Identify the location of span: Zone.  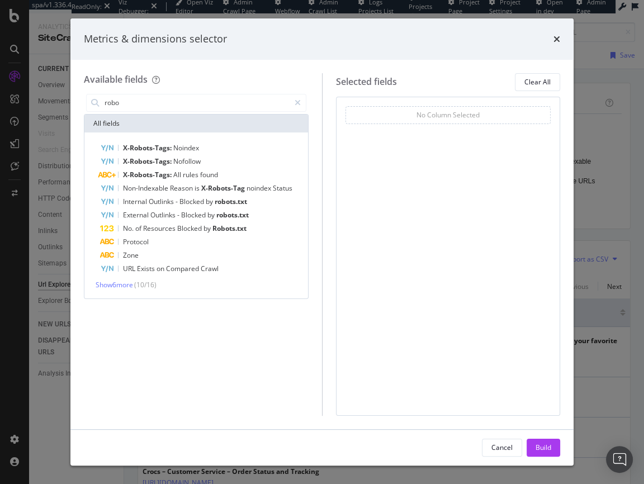
(131, 255).